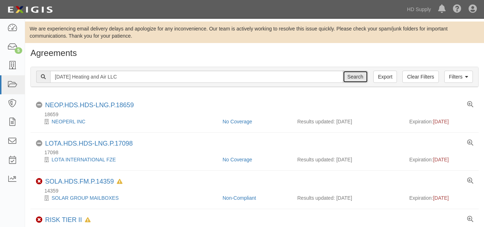  Describe the element at coordinates (120, 182) in the screenshot. I see `i: In Default since 04/22/2024` at that location.